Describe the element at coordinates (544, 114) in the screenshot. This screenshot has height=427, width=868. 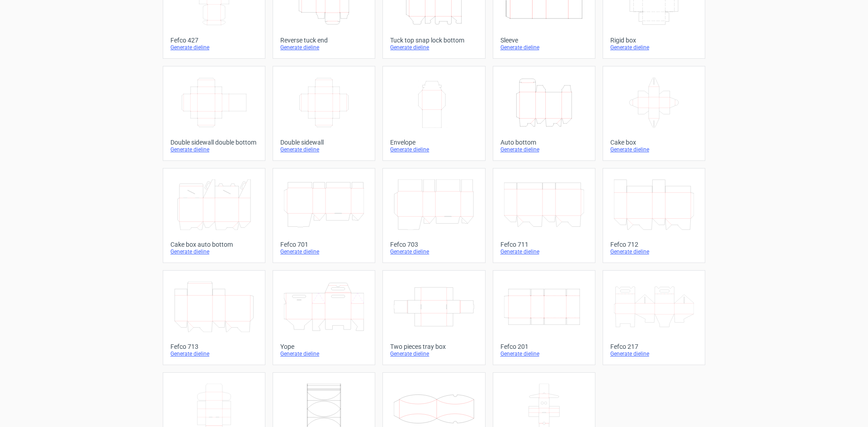
I see `a: Auto bottomGenerate dieline` at that location.